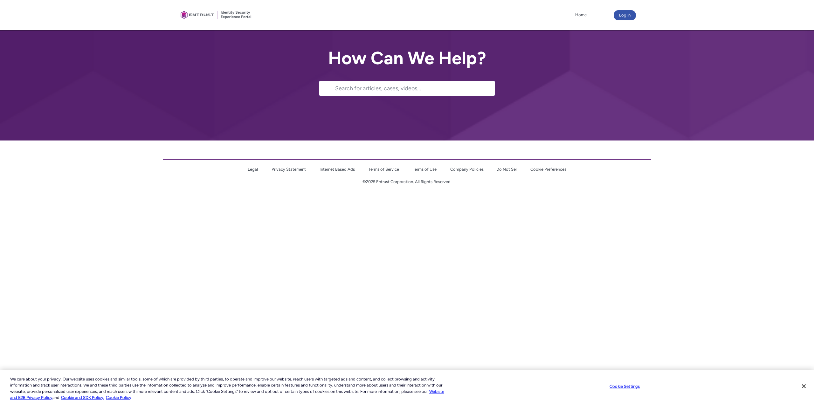  I want to click on a: Privacy Statement, so click(289, 169).